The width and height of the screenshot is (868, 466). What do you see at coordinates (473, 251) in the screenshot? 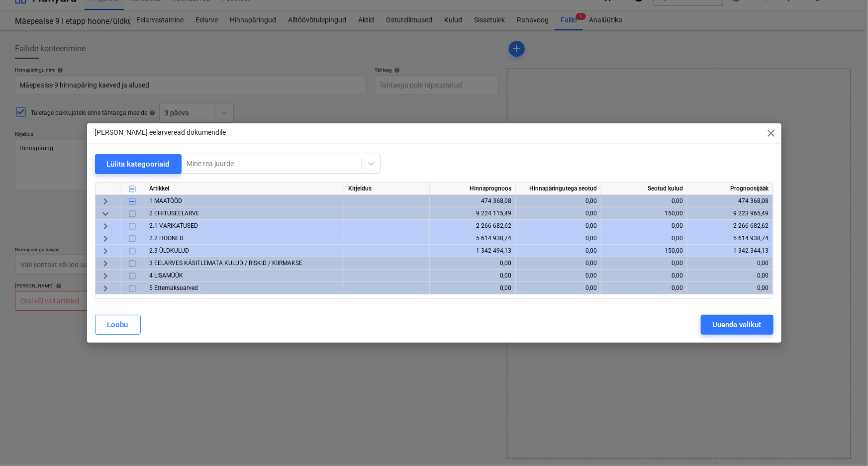
I see `div: 1 342 494,13` at bounding box center [473, 251].